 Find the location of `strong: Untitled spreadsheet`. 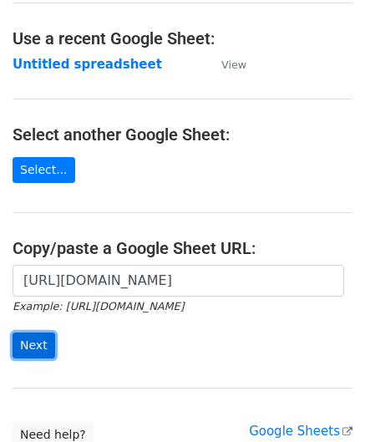

strong: Untitled spreadsheet is located at coordinates (87, 64).